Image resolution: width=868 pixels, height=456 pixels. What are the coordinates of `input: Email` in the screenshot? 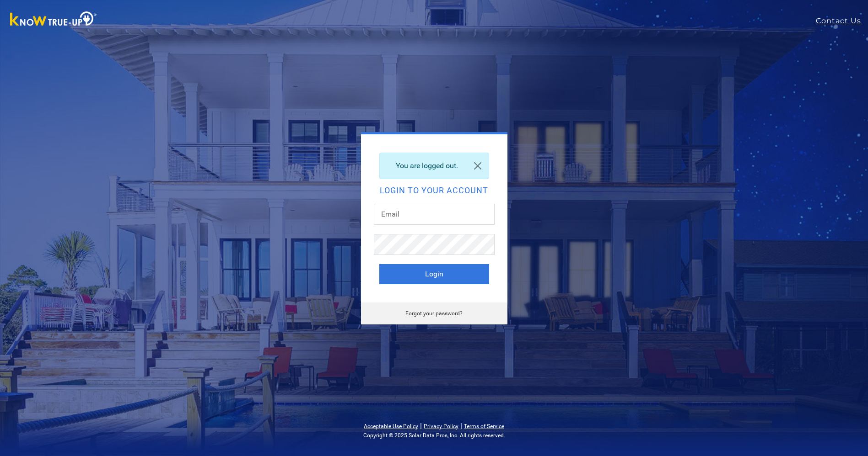 It's located at (434, 215).